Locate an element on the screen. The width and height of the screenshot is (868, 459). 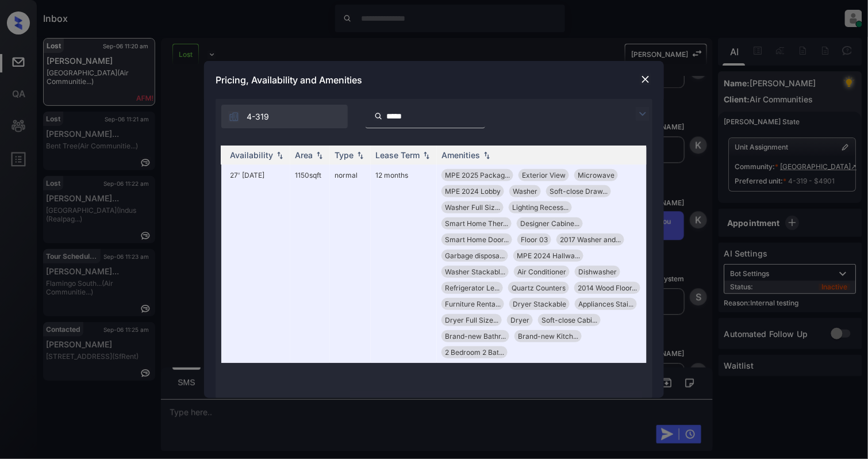
span: Washer Full Siz... is located at coordinates (472, 207).